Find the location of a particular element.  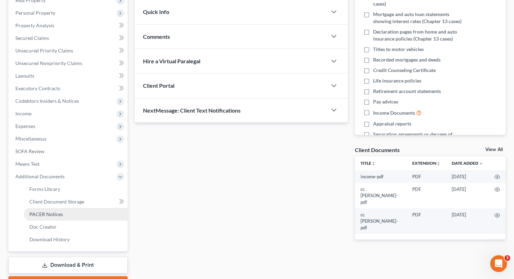

span: Appraisal reports is located at coordinates (392, 124).